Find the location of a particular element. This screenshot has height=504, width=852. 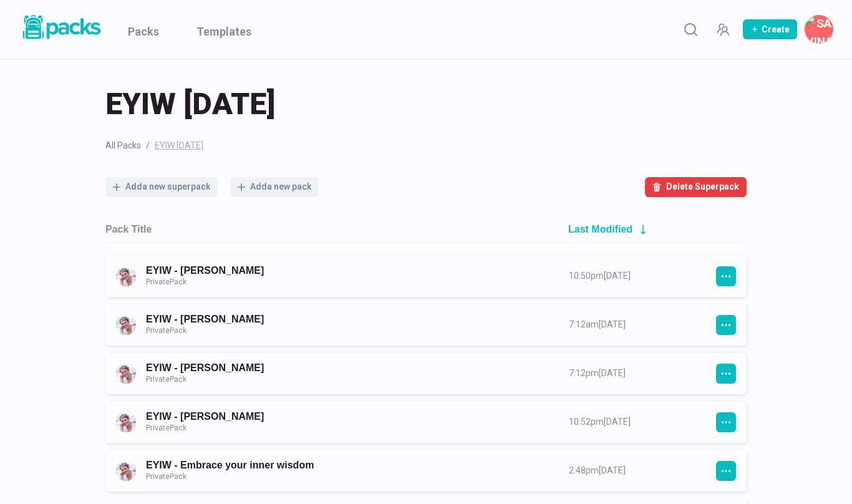

button: Search is located at coordinates (690, 29).